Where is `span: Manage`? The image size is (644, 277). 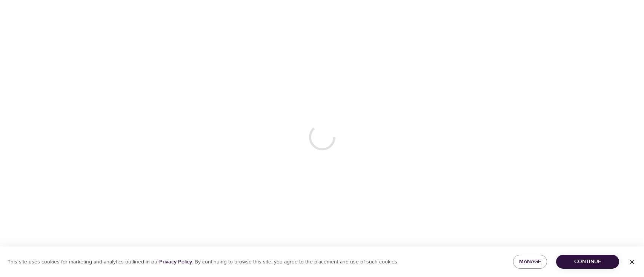 span: Manage is located at coordinates (530, 261).